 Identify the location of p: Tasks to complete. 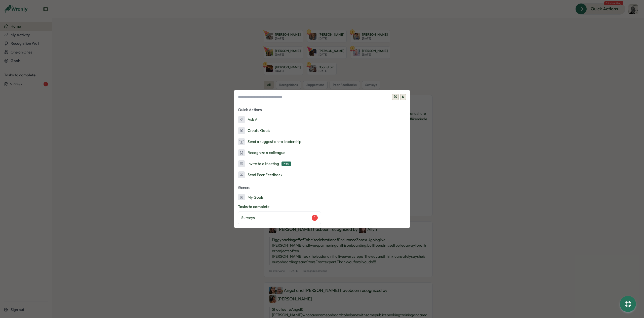
(322, 207).